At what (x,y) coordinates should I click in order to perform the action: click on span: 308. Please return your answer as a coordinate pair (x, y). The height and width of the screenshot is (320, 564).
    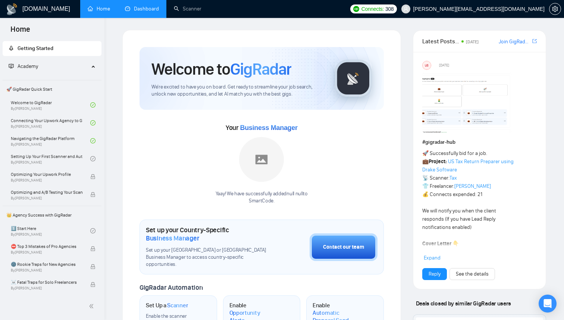
    Looking at the image, I should click on (390, 9).